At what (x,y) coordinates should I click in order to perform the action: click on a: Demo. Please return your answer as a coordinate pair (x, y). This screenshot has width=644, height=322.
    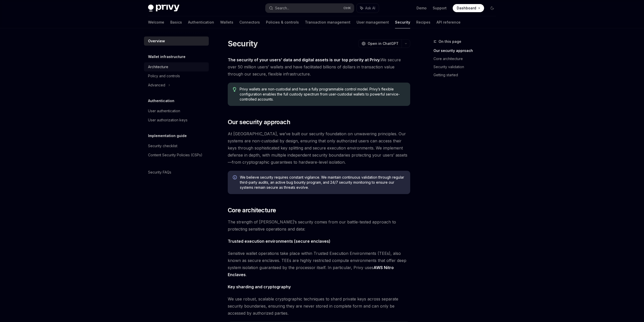
    Looking at the image, I should click on (422, 8).